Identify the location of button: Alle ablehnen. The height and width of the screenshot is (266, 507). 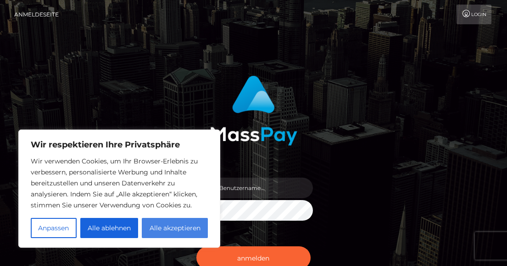
(109, 228).